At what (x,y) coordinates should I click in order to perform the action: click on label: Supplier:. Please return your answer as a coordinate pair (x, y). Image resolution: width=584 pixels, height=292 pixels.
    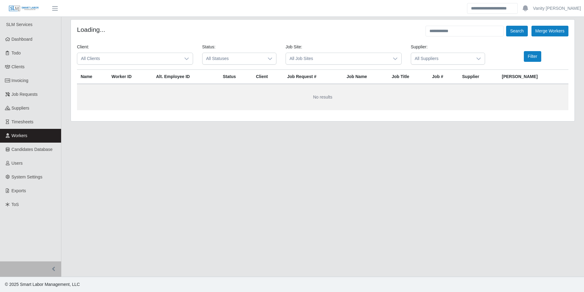
    Looking at the image, I should click on (419, 47).